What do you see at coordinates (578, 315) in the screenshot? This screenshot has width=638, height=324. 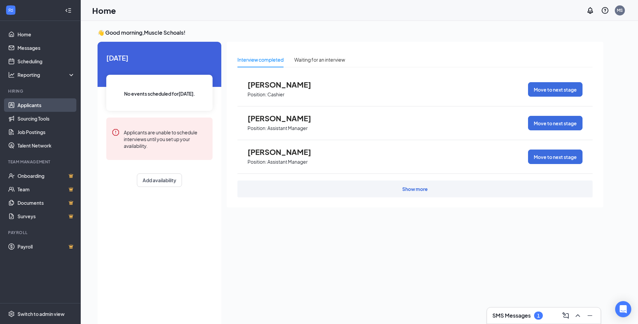 I see `svg: ChevronUp` at bounding box center [578, 315].